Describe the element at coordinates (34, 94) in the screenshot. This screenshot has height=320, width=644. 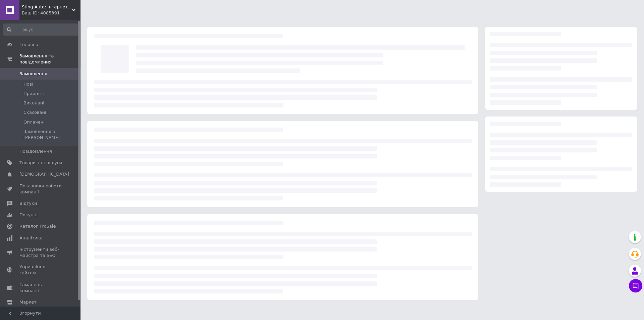
I see `span: Прийняті` at that location.